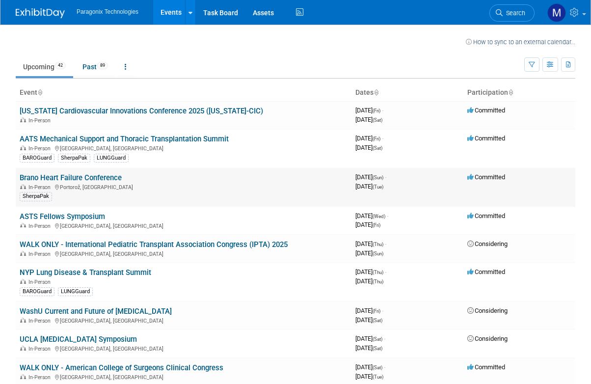  What do you see at coordinates (154, 244) in the screenshot?
I see `a: WALK ONLY - International Pediatric Transplant Association Congress (IPTA) 2025` at bounding box center [154, 244].